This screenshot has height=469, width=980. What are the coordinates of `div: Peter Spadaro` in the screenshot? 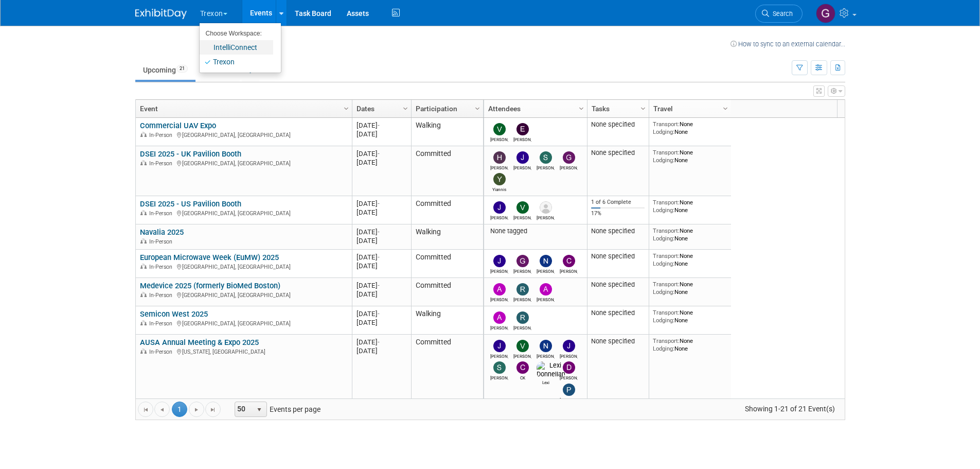 It's located at (568, 399).